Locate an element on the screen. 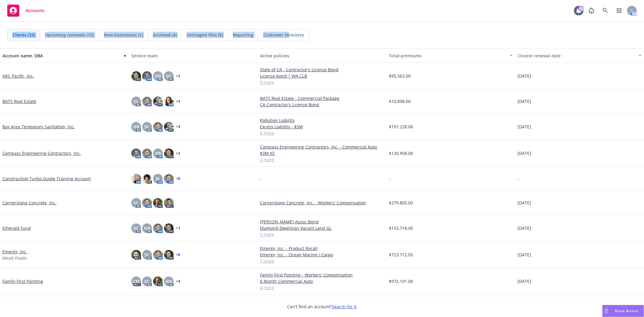 This screenshot has height=317, width=644. a: Emerald Fund is located at coordinates (16, 228).